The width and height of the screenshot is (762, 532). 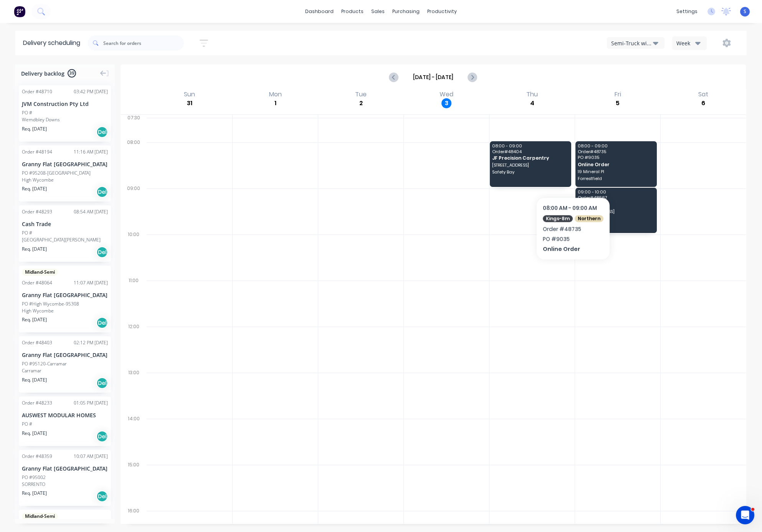 What do you see at coordinates (631, 43) in the screenshot?
I see `div: Semi-Truck with Hiab` at bounding box center [631, 43].